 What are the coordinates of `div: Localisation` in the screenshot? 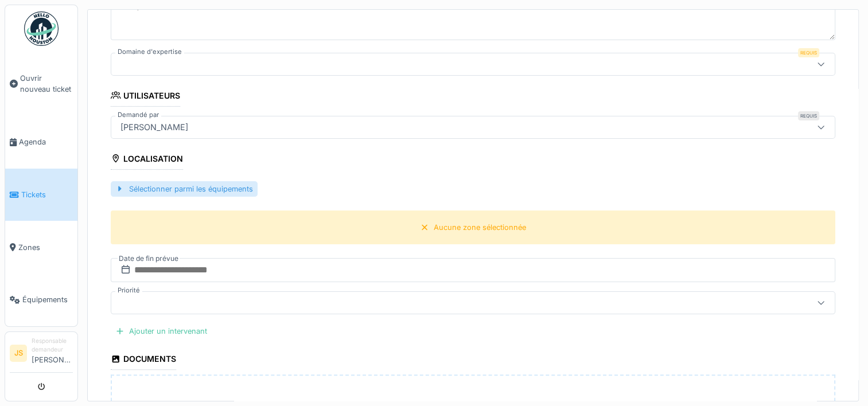 It's located at (147, 160).